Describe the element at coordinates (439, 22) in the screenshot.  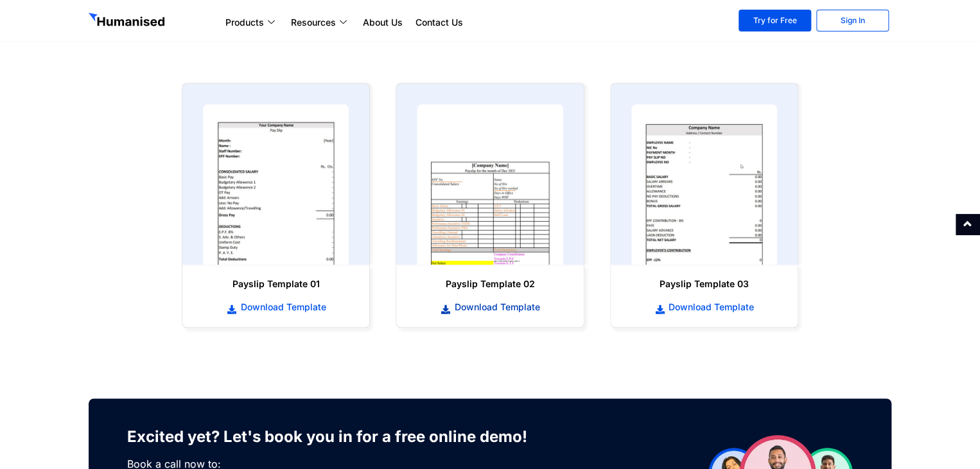
I see `a: Contact Us` at that location.